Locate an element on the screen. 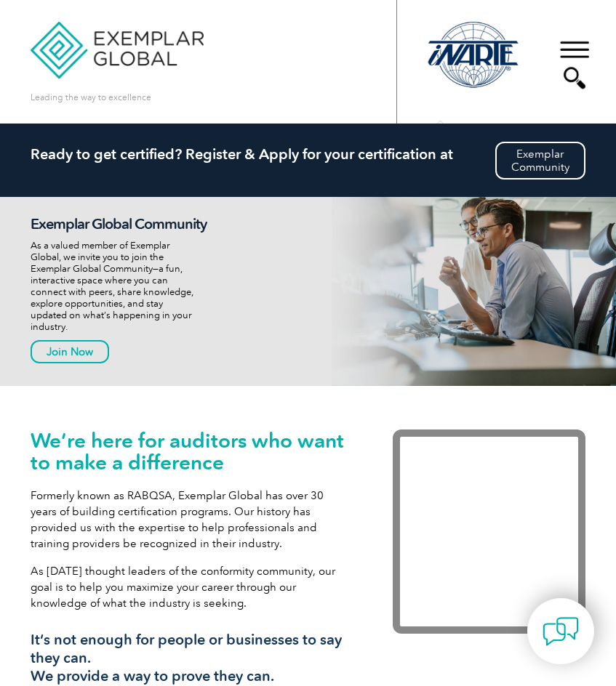  h3: It’s not enough for people or businesses to say they can. We provide a way to prove they can. is located at coordinates (189, 657).